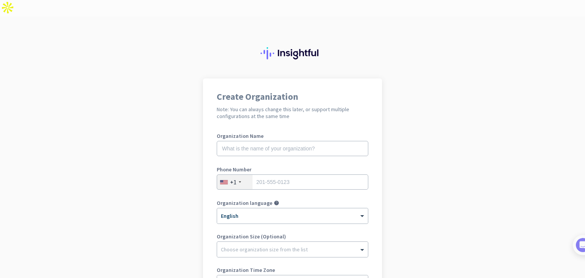  What do you see at coordinates (293, 237) in the screenshot?
I see `label: Organization Size (Optional)` at bounding box center [293, 237].